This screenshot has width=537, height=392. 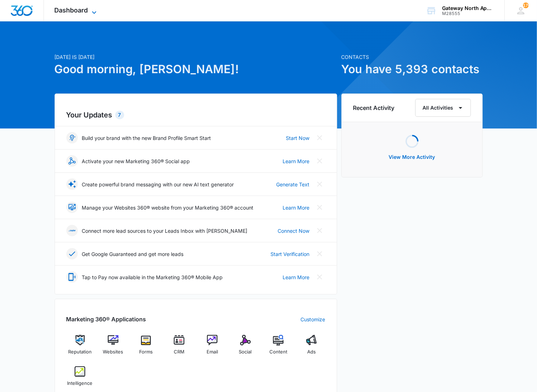 I want to click on button: View More Activity, so click(x=412, y=157).